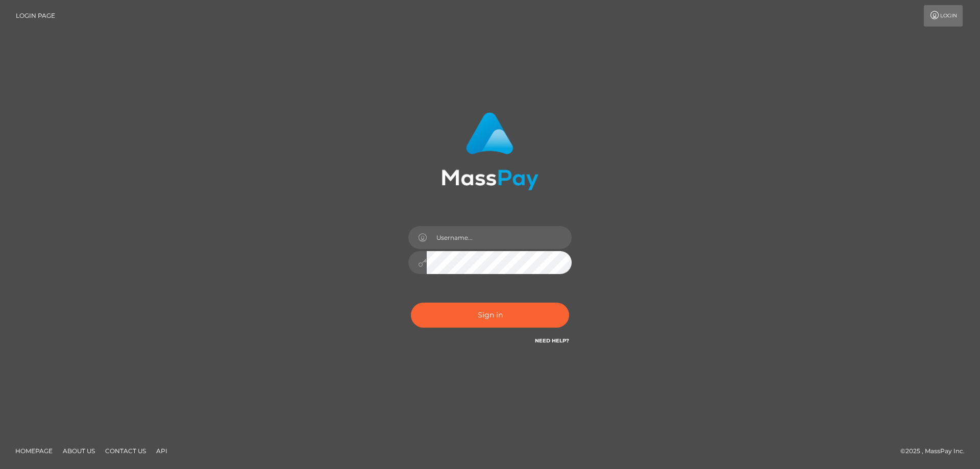 The image size is (980, 469). I want to click on a: Login Page, so click(35, 16).